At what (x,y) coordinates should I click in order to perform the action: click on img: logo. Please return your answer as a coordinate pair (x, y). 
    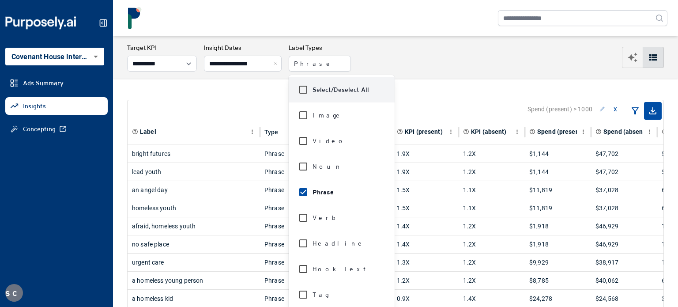
    Looking at the image, I should click on (135, 18).